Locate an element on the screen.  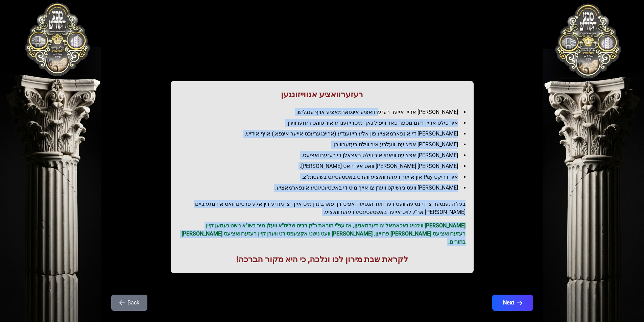
h1: רעזערוואציע אנווייזונגען is located at coordinates (322, 95).